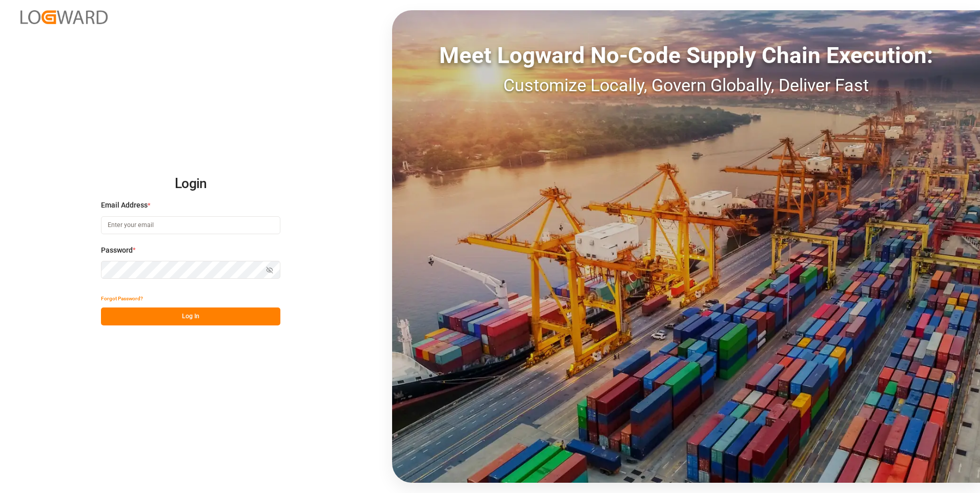  Describe the element at coordinates (117, 250) in the screenshot. I see `span: Password` at that location.